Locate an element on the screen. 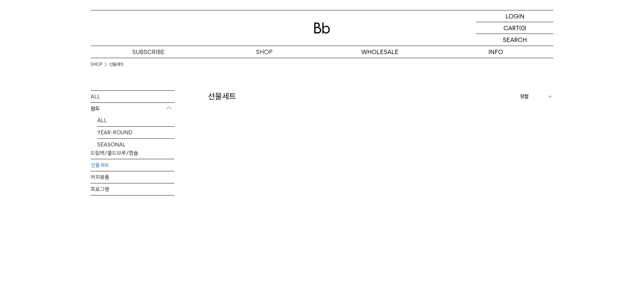  a: LOGIN is located at coordinates (515, 16).